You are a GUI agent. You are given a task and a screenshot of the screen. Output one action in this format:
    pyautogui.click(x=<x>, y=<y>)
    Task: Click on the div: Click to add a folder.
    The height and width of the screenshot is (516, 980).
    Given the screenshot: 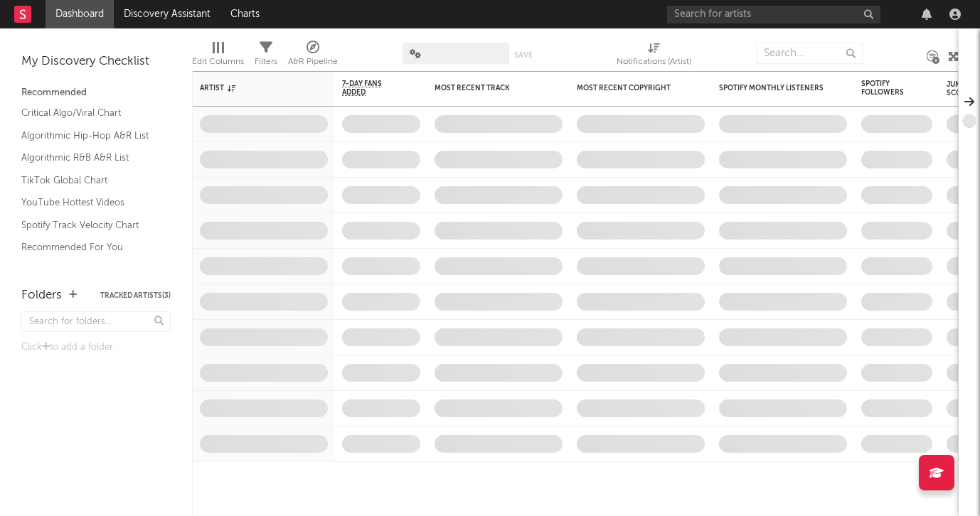 What is the action you would take?
    pyautogui.click(x=96, y=348)
    